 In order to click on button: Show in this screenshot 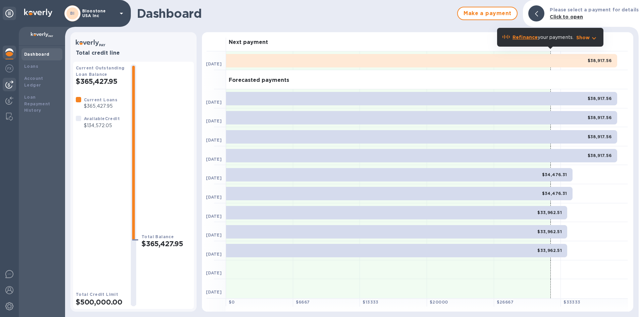, I will do `click(587, 38)`.